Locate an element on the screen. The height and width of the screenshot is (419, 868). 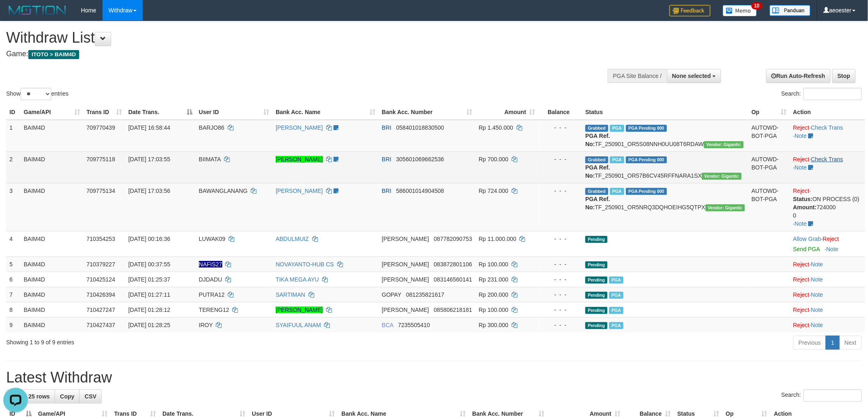
span: PUTRA12 is located at coordinates (212, 295).